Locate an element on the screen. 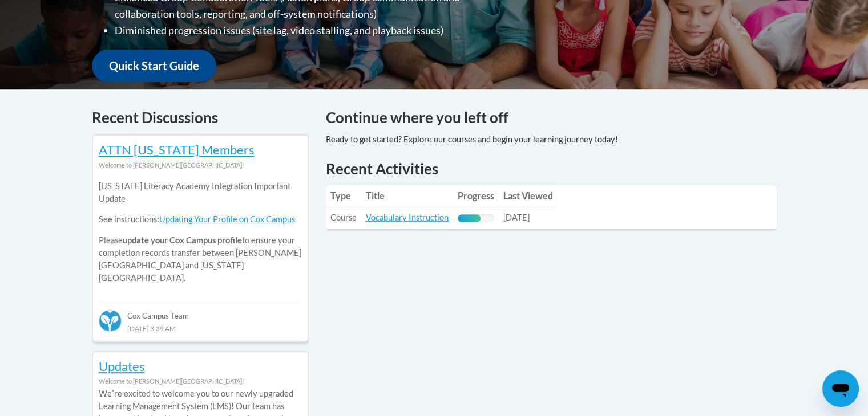 The width and height of the screenshot is (868, 416). th: Type is located at coordinates (344, 196).